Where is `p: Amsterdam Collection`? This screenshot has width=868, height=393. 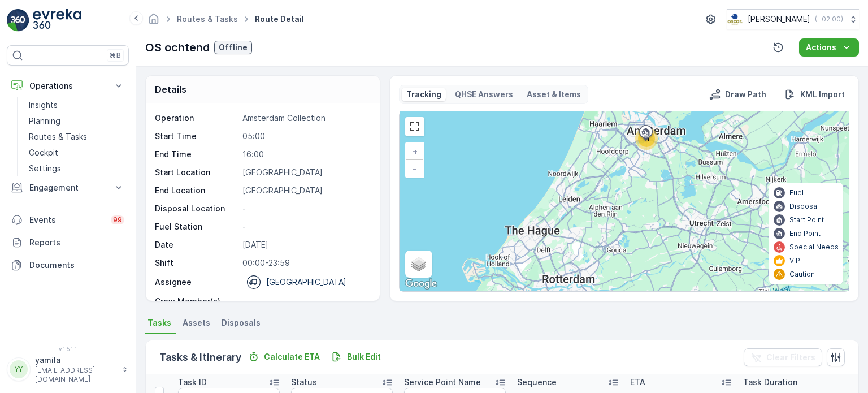 p: Amsterdam Collection is located at coordinates (305, 118).